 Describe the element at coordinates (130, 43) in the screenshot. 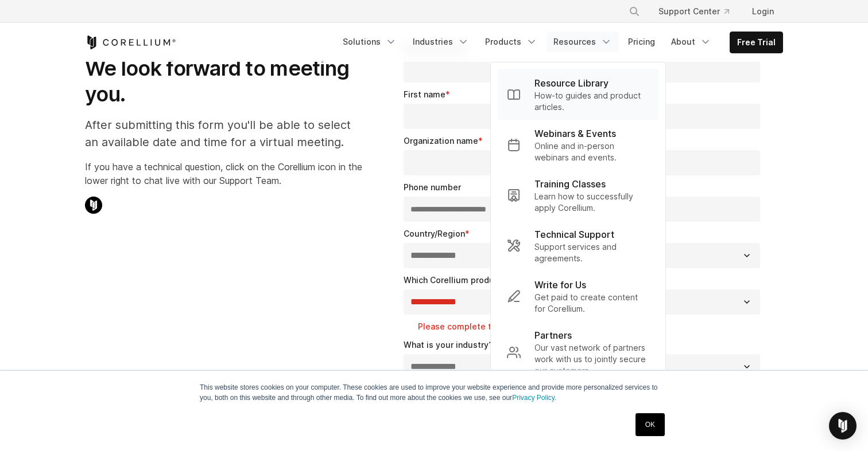

I see `a: Corellium Home` at that location.